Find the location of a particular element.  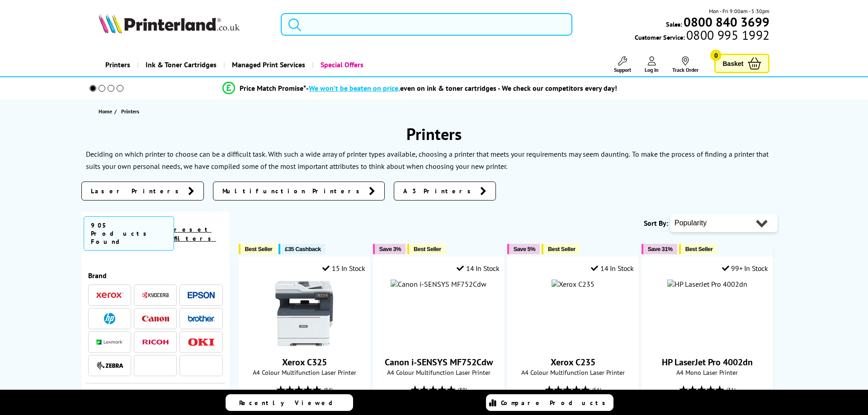

img: Xerox C235 is located at coordinates (573, 284).